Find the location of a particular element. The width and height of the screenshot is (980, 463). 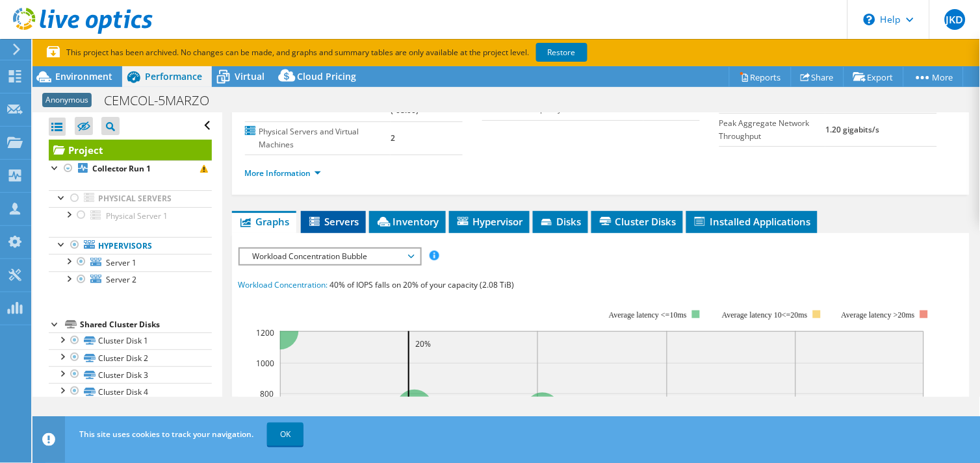

label: Physical Servers and Virtual Machines is located at coordinates (318, 139).